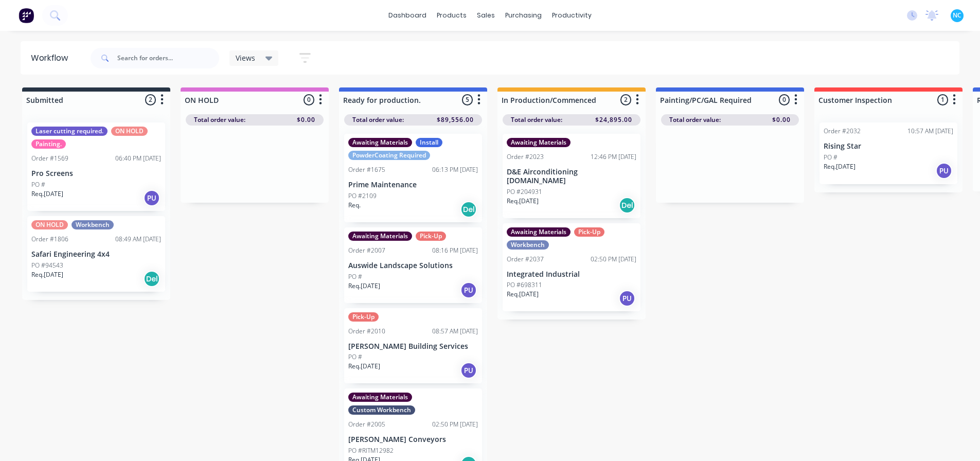  Describe the element at coordinates (888, 146) in the screenshot. I see `p: Rising Star` at that location.